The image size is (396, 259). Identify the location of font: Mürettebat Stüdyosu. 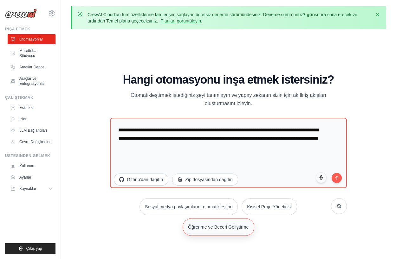
(28, 53).